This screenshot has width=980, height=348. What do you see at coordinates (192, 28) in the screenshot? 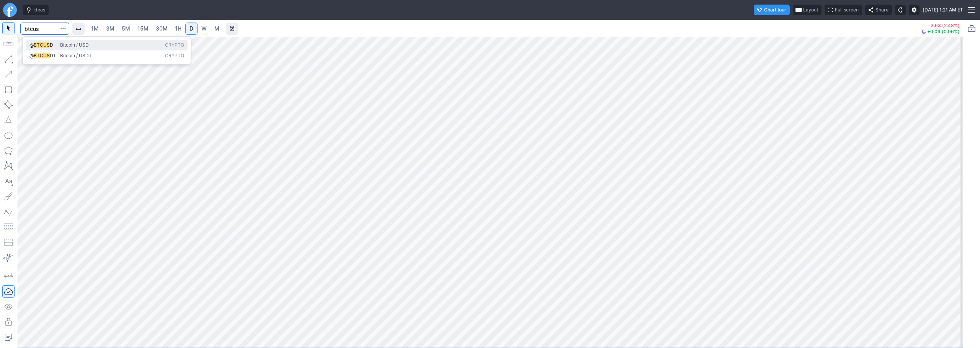
I see `a: D` at bounding box center [192, 28].